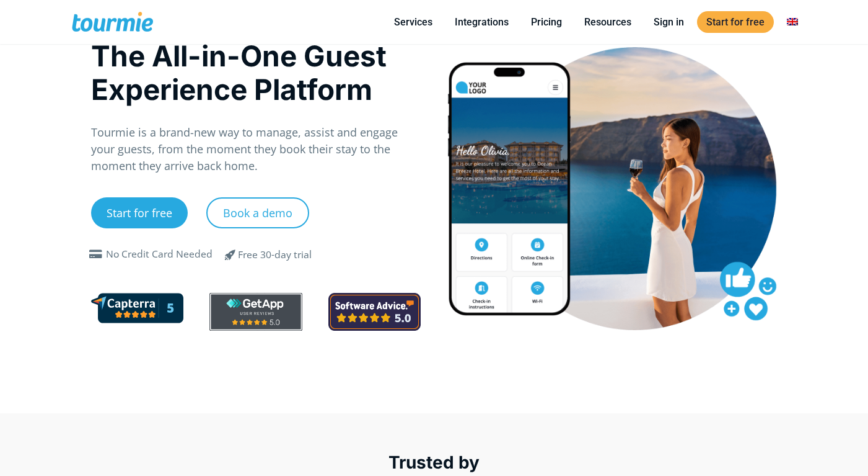 Image resolution: width=868 pixels, height=476 pixels. Describe the element at coordinates (256, 73) in the screenshot. I see `h1: The All-in-One Guest Experience Platform` at that location.